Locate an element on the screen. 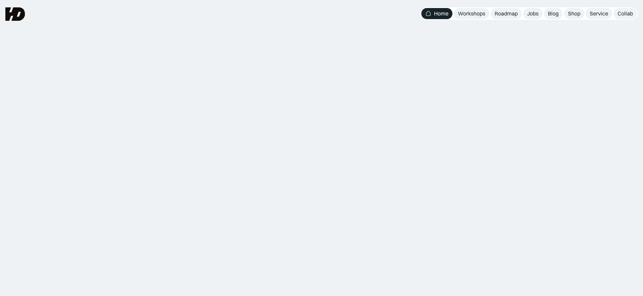 The width and height of the screenshot is (643, 296). a: Jobs is located at coordinates (533, 13).